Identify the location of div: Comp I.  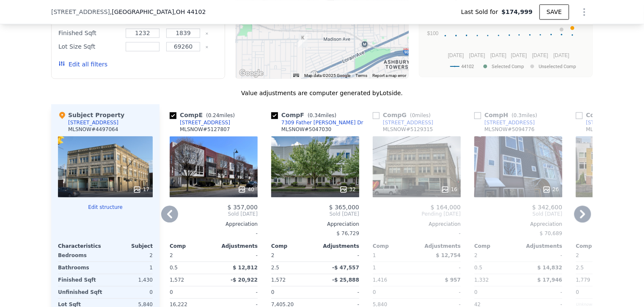
(609, 115).